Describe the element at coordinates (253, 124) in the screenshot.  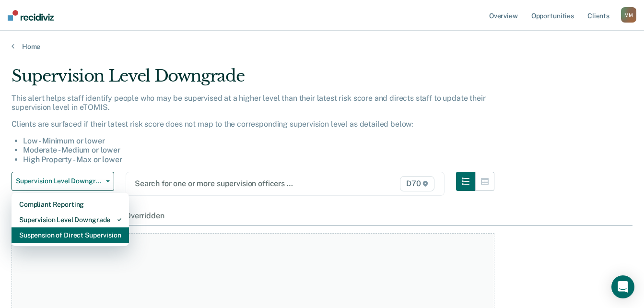
I see `p: Clients are surfaced if their latest risk score does not map to the corresponding supervision lev...` at that location.